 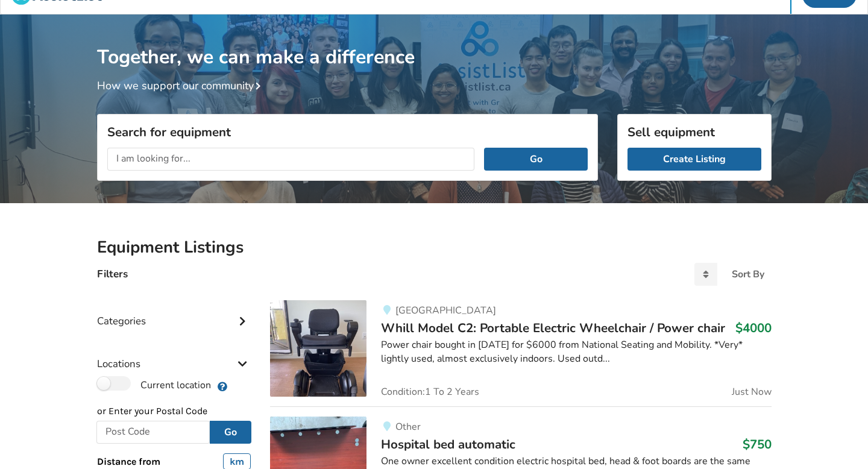 I want to click on input: I am looking for..., so click(x=291, y=159).